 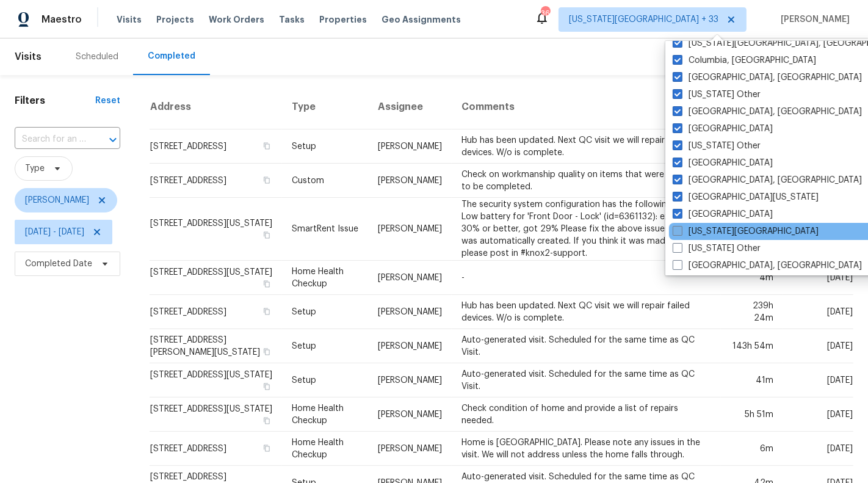 I want to click on span: Tasks, so click(x=292, y=19).